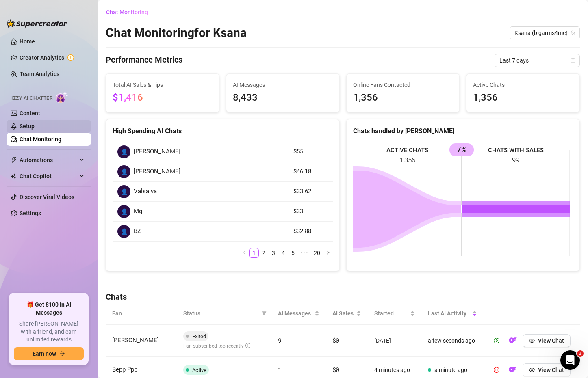 The image size is (588, 378). I want to click on a: 5, so click(293, 253).